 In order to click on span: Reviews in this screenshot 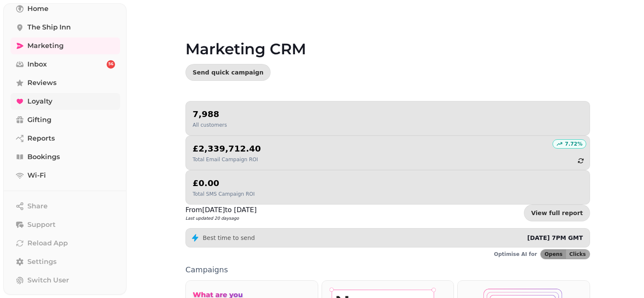, I will do `click(42, 83)`.